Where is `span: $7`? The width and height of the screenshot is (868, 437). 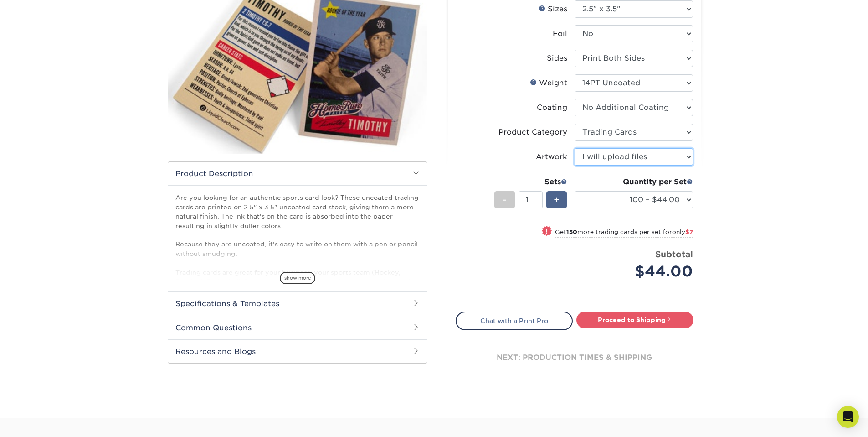 span: $7 is located at coordinates (689, 232).